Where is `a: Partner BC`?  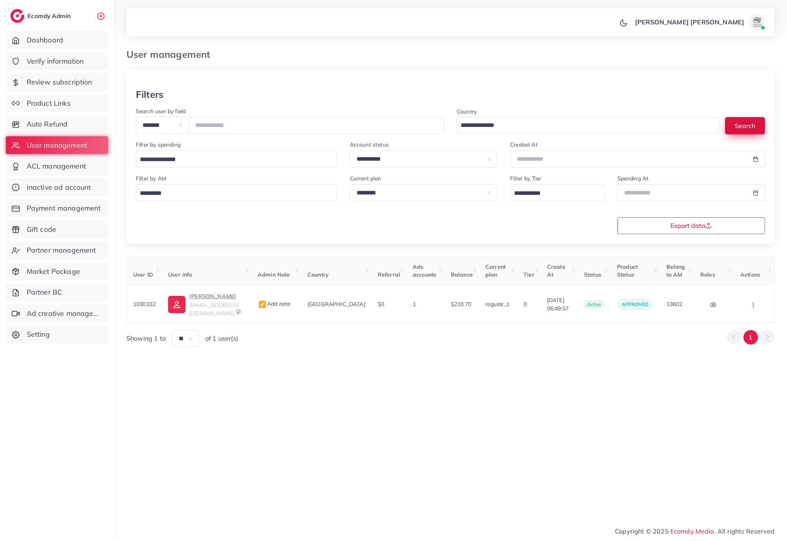
a: Partner BC is located at coordinates (57, 292).